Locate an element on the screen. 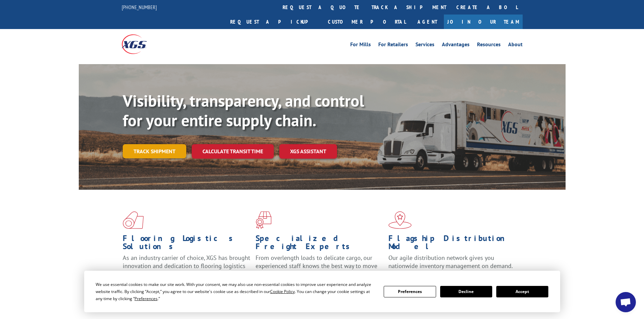 The image size is (644, 319). button: Decline is located at coordinates (466, 292).